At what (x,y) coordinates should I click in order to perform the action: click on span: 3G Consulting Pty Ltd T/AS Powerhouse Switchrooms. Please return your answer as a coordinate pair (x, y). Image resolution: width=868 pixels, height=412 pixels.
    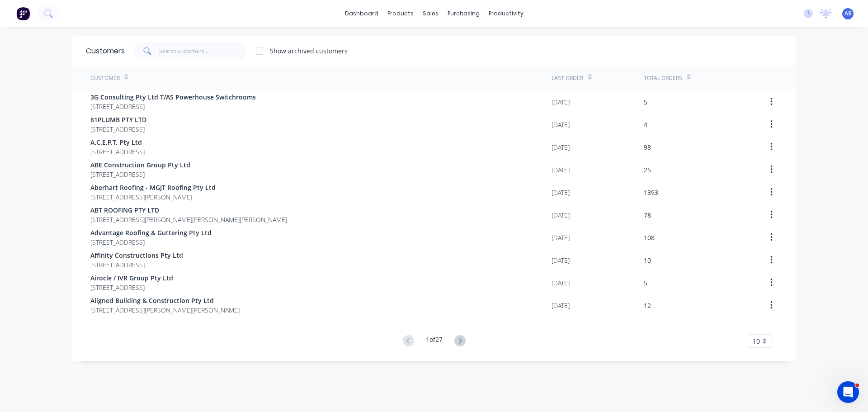
    Looking at the image, I should click on (173, 97).